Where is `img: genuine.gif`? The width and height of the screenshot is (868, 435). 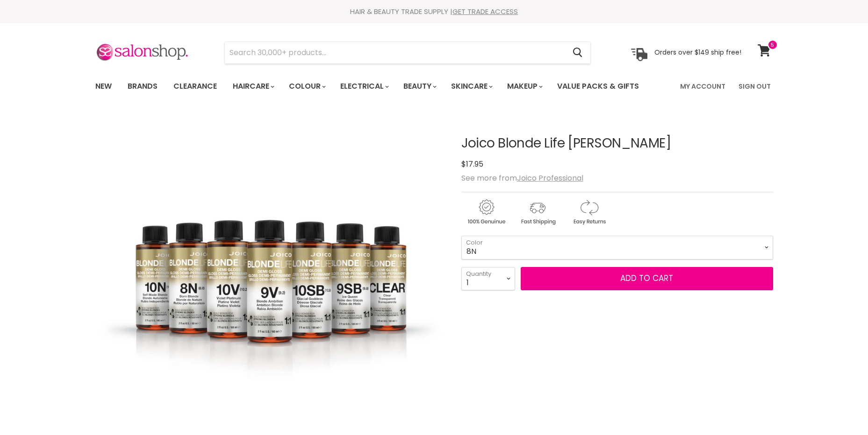 img: genuine.gif is located at coordinates (486, 212).